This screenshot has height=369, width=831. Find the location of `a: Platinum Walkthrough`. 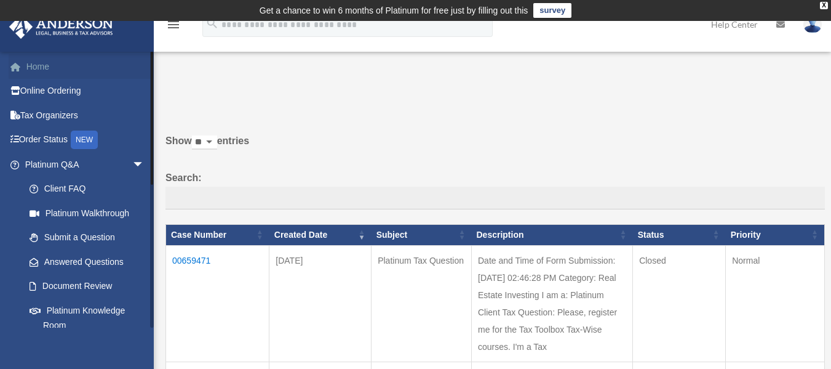

a: Platinum Walkthrough is located at coordinates (87, 213).